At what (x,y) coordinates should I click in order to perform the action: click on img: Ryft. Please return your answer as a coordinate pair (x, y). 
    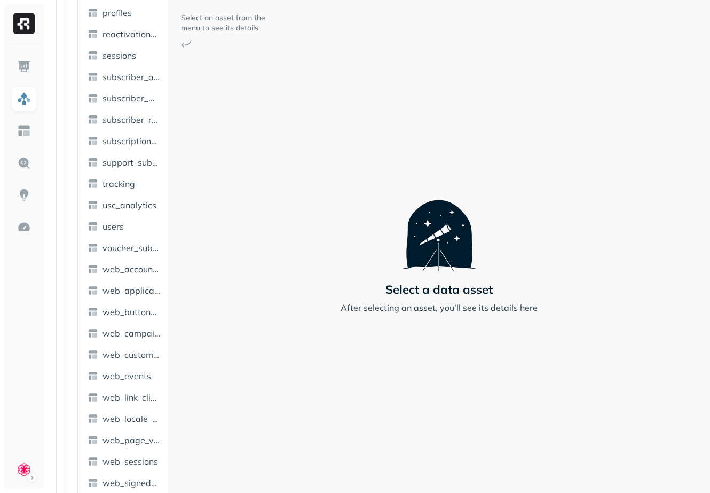
    Looking at the image, I should click on (24, 23).